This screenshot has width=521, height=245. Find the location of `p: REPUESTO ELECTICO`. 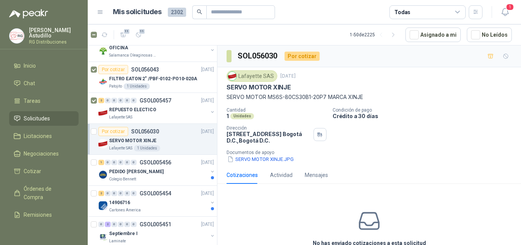

p: REPUESTO ELECTICO is located at coordinates (133, 109).